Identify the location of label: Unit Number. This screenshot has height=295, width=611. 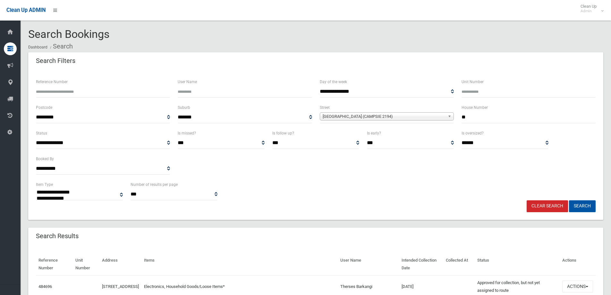
(472, 82).